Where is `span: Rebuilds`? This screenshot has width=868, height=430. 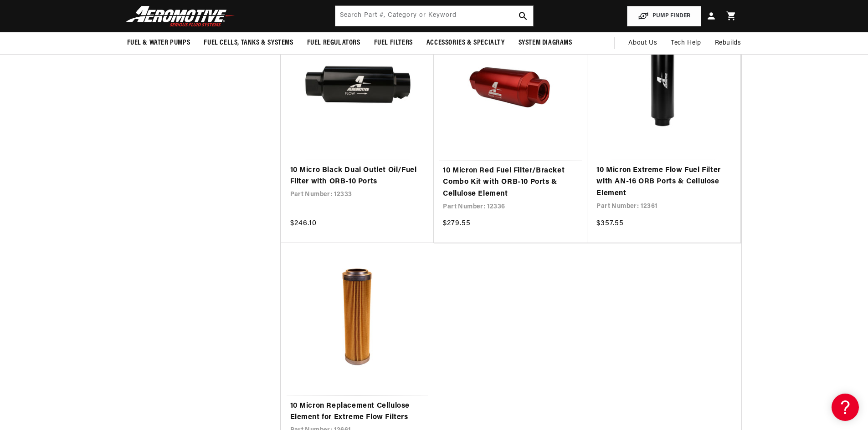
span: Rebuilds is located at coordinates (728, 43).